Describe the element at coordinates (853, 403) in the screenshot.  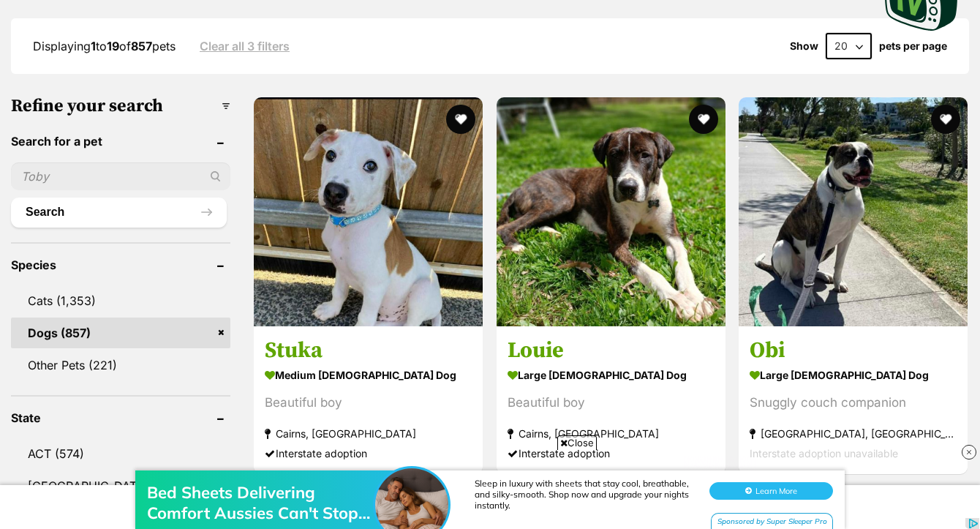
I see `div: Snuggly couch companion` at that location.